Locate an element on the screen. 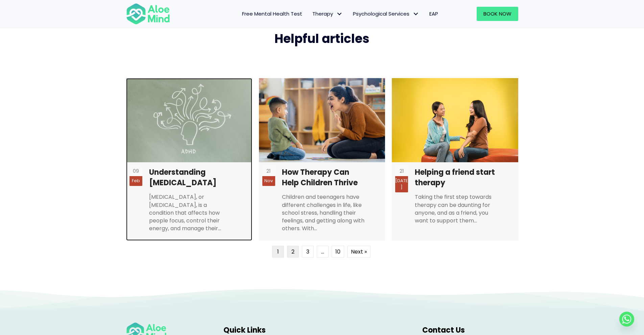 Image resolution: width=644 pixels, height=335 pixels. a: How Therapy Can Help Children Thrive is located at coordinates (322, 159).